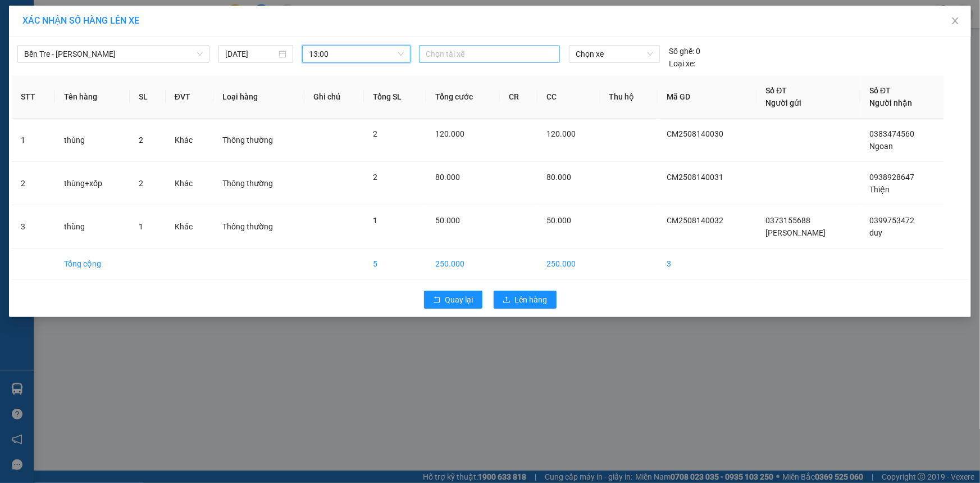 The image size is (980, 483). I want to click on span: Ngoan, so click(882, 146).